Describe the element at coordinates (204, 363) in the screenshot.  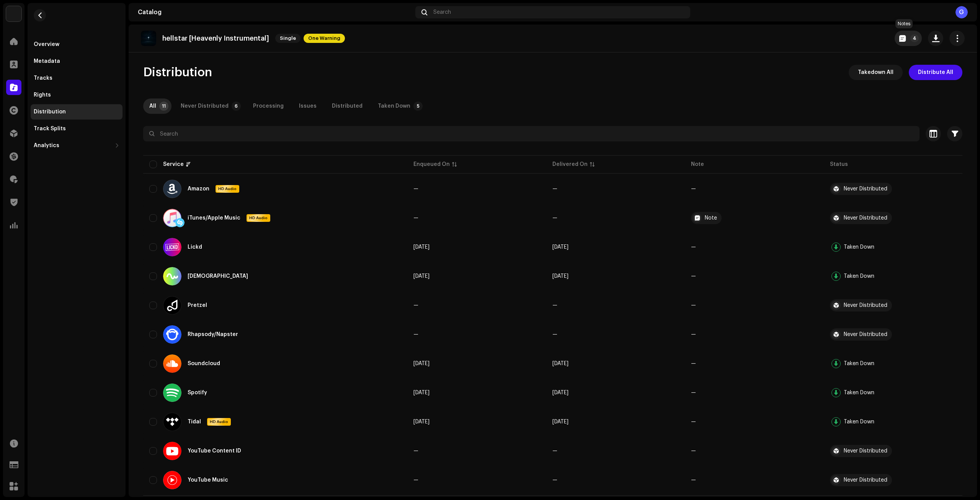
I see `div: Soundcloud` at that location.